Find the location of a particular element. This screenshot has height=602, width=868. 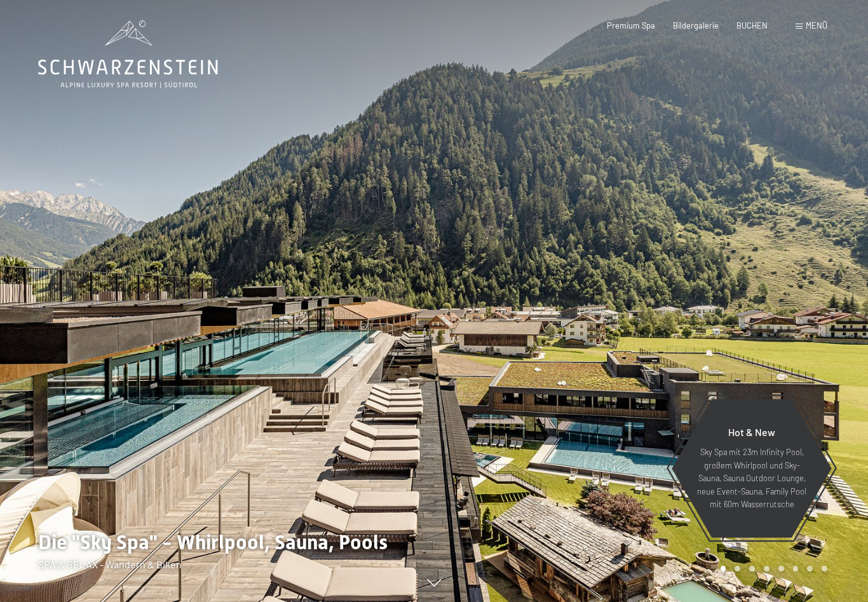

p: Sky Spa mit 23m Infinity Pool, großem Whirlpool und Sky-Sauna, Sauna Outdoor Lounge, neue Event-S... is located at coordinates (752, 478).